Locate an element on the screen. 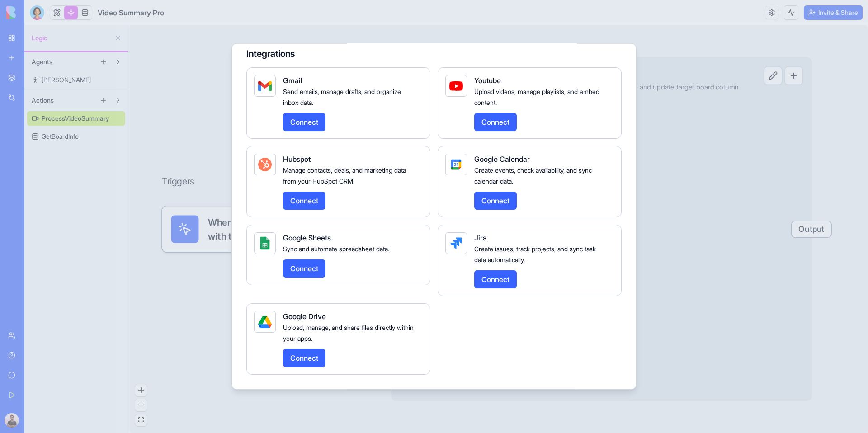  span: Google Drive is located at coordinates (304, 317).